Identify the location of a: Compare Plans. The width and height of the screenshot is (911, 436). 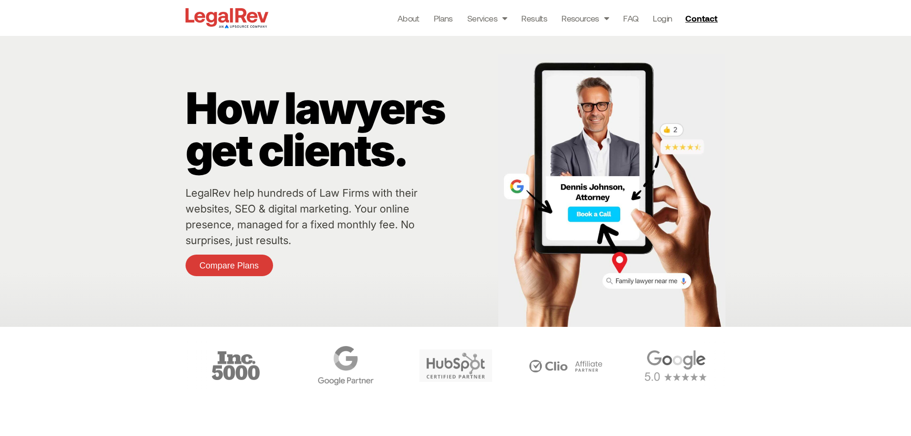
(229, 265).